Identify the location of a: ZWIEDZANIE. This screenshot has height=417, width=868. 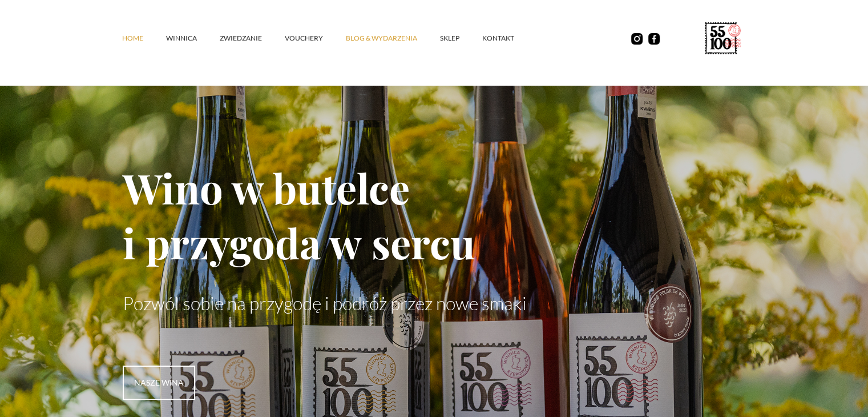
(252, 38).